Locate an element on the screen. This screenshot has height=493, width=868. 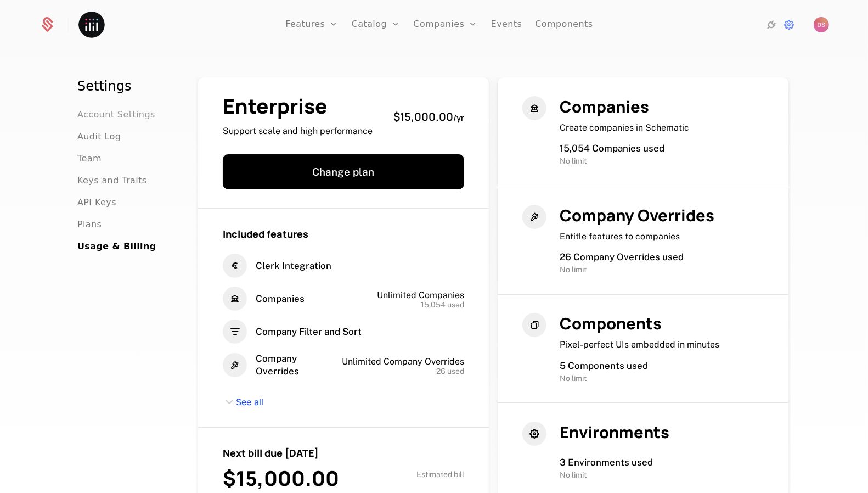
span: 15,054 used is located at coordinates (442, 304).